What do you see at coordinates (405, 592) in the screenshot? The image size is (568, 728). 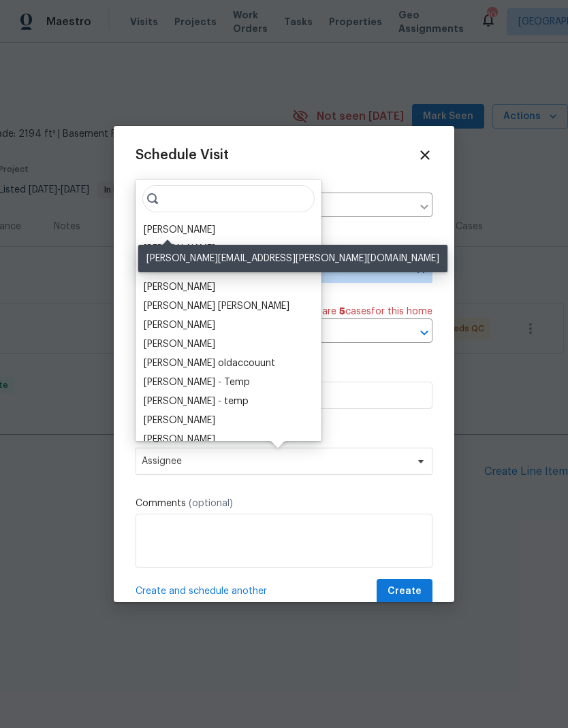 I see `button: Create` at bounding box center [405, 592].